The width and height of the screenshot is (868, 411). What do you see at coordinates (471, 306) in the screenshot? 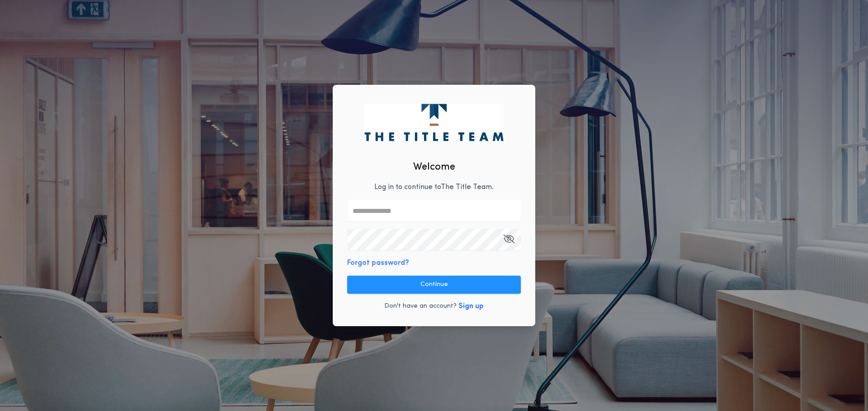
I see `button: Sign up` at bounding box center [471, 306].